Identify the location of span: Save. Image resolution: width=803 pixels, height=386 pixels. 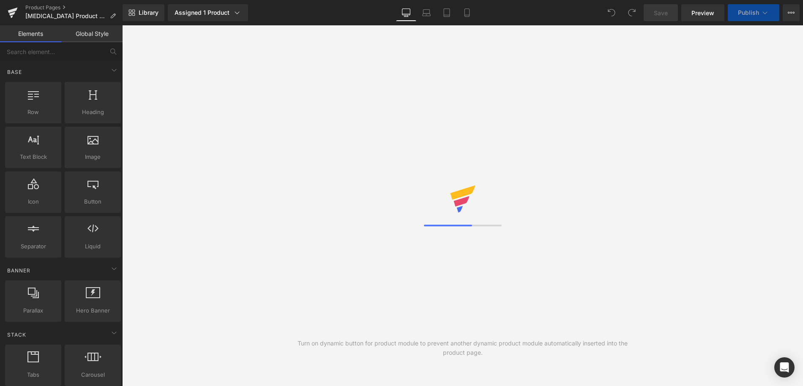
(661, 13).